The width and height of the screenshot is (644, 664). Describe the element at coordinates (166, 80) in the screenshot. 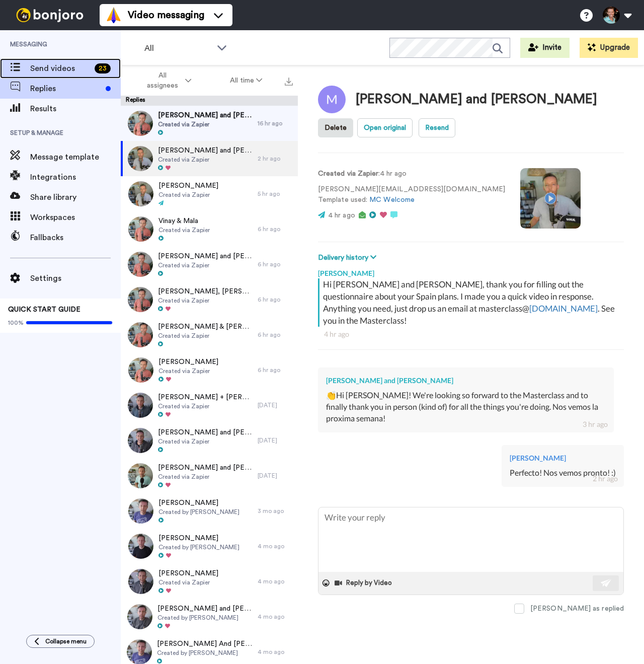

I see `button: All assignees` at that location.